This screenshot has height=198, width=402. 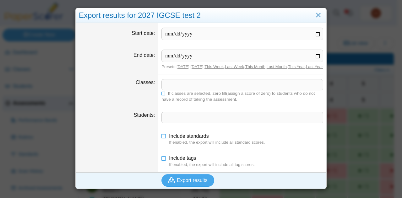 What do you see at coordinates (144, 115) in the screenshot?
I see `label: Students` at bounding box center [144, 115].